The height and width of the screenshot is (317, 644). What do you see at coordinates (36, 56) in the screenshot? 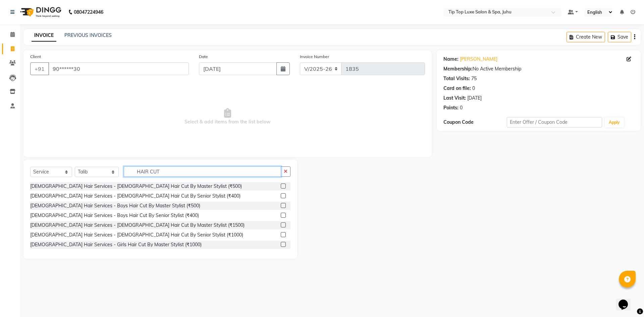
I see `label: Client` at bounding box center [36, 56].